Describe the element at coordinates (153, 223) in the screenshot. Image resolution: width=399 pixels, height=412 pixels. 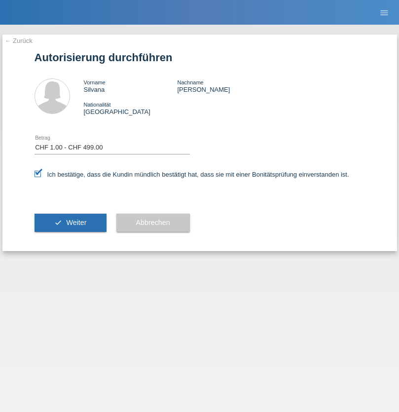
I see `button: Abbrechen` at that location.